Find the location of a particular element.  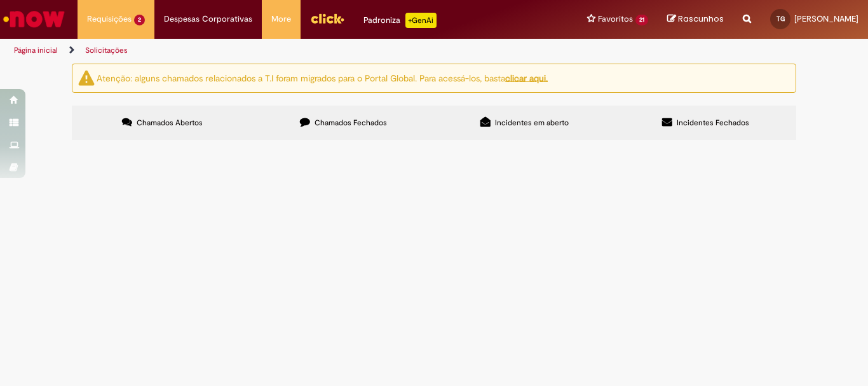

span: 2 is located at coordinates (139, 20).